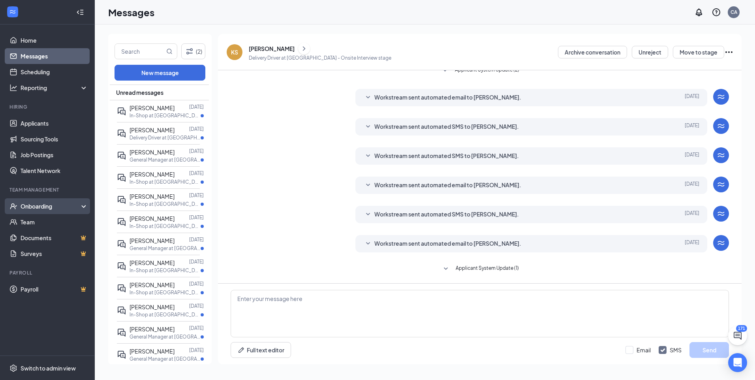 This screenshot has height=380, width=755. What do you see at coordinates (716, 12) in the screenshot?
I see `svg: QuestionInfo` at bounding box center [716, 12].